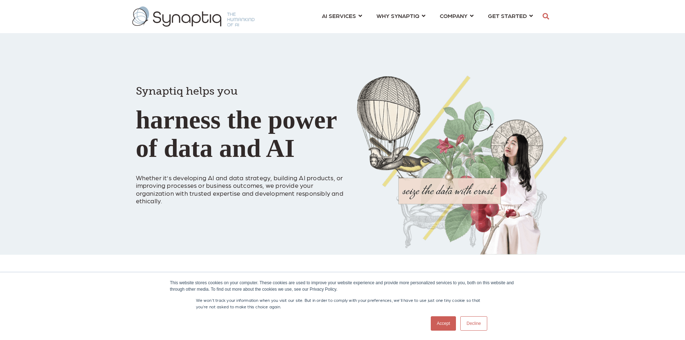 The width and height of the screenshot is (685, 340). I want to click on nav: menu, so click(427, 17).